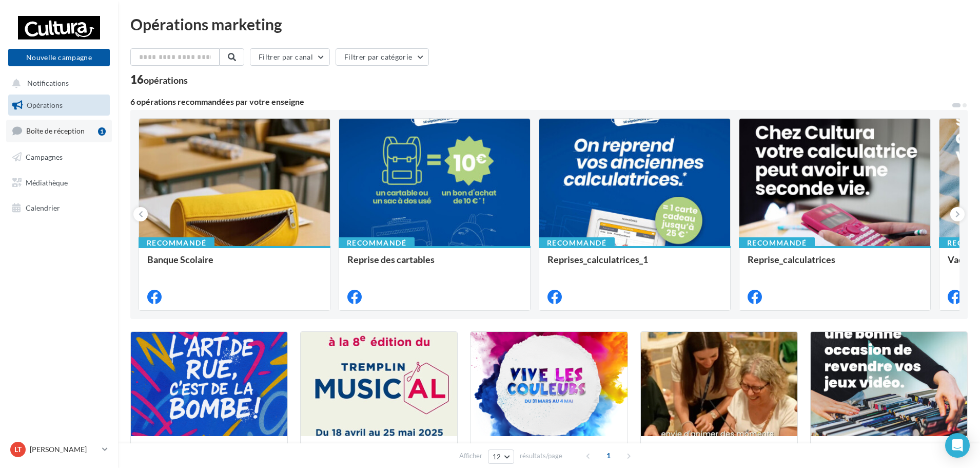 The width and height of the screenshot is (980, 468). Describe the element at coordinates (835, 264) in the screenshot. I see `div: Reprise_calculatrices` at that location.